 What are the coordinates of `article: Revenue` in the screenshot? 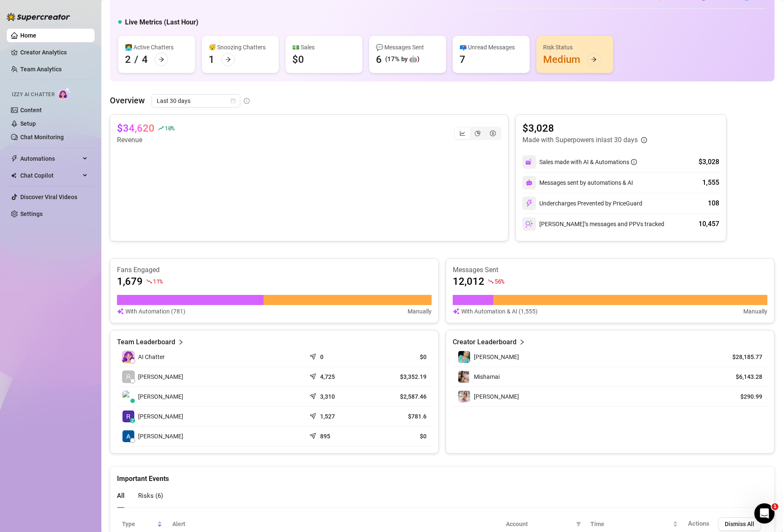 It's located at (146, 140).